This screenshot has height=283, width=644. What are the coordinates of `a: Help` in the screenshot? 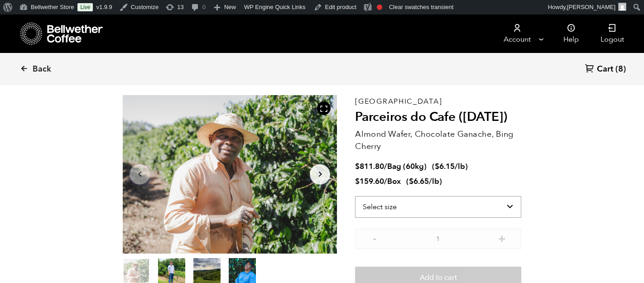 It's located at (571, 33).